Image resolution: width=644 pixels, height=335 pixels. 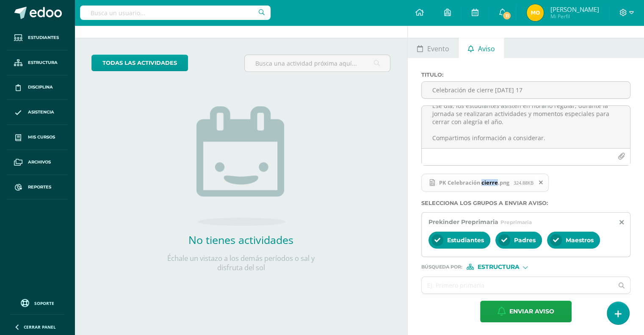 What do you see at coordinates (526, 311) in the screenshot?
I see `button: Enviar aviso` at bounding box center [526, 311].